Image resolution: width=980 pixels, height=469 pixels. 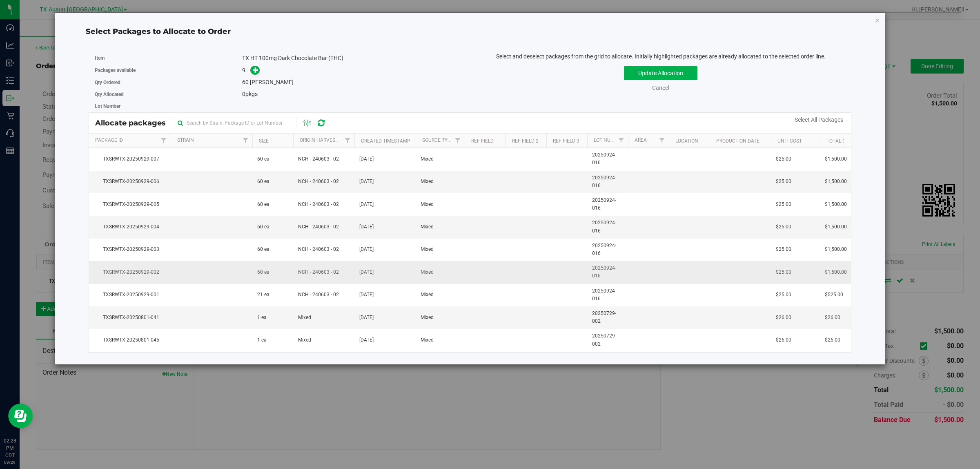 I want to click on div: TX HT 100mg Dark Chocolate Bar (THC), so click(x=353, y=58).